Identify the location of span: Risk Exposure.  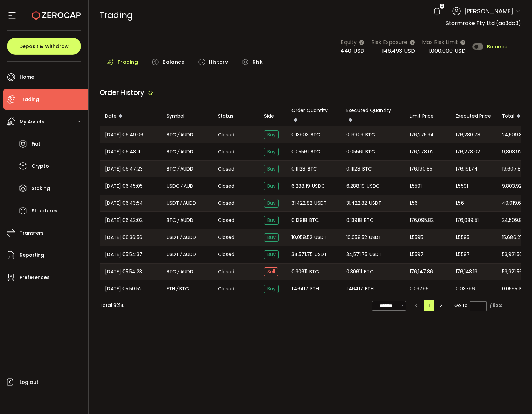
(390, 42).